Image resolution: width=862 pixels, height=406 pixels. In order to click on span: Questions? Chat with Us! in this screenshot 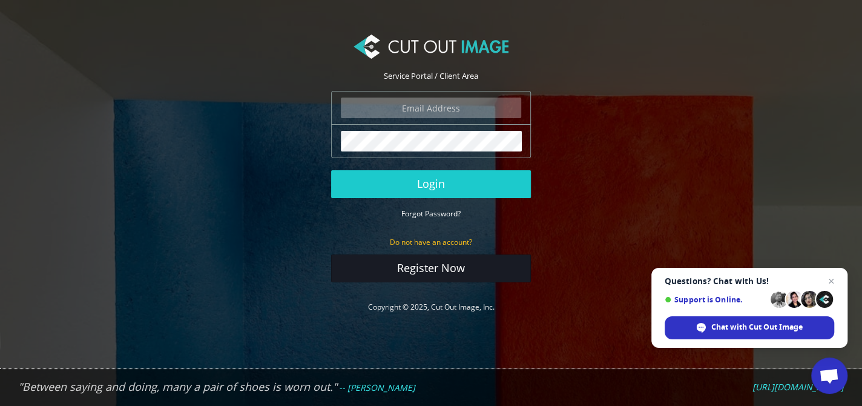, I will do `click(750, 281)`.